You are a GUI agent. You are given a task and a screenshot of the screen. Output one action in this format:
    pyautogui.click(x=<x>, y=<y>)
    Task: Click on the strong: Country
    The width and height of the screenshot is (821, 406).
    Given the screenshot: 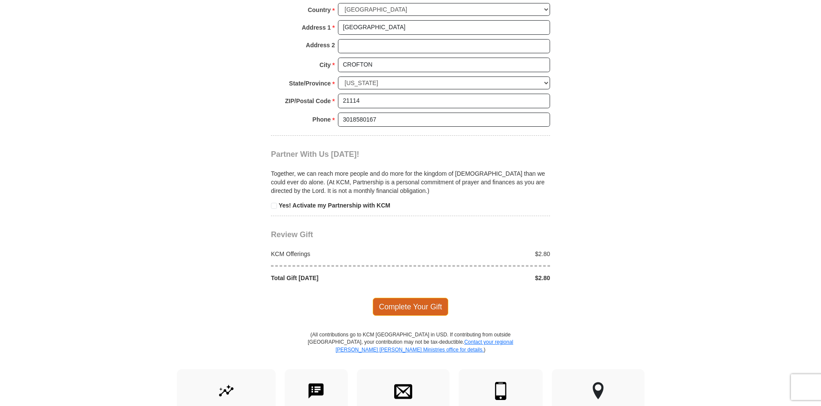 What is the action you would take?
    pyautogui.click(x=319, y=10)
    